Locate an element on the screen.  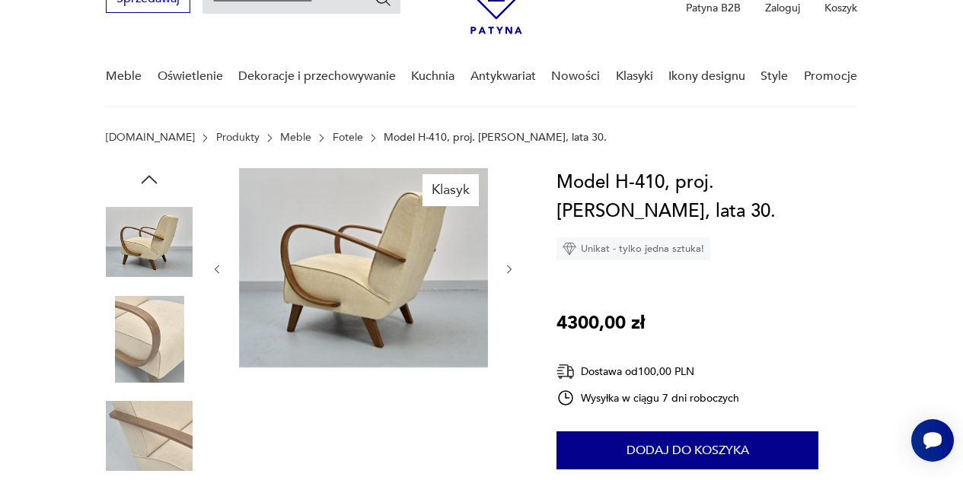
div: Unikat - tylko jedna sztuka! is located at coordinates (633, 249).